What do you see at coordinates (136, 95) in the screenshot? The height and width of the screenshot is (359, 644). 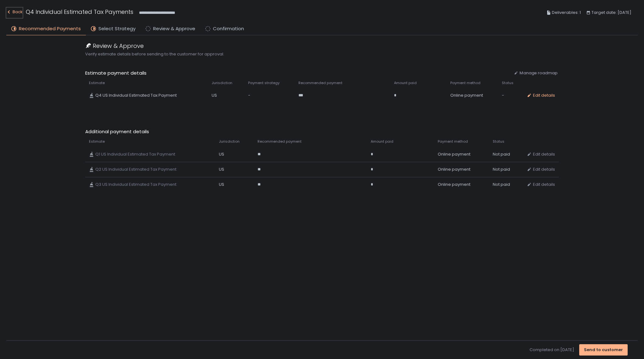 I see `span: Q4 US Individual Estimated Tax Payment` at bounding box center [136, 95].